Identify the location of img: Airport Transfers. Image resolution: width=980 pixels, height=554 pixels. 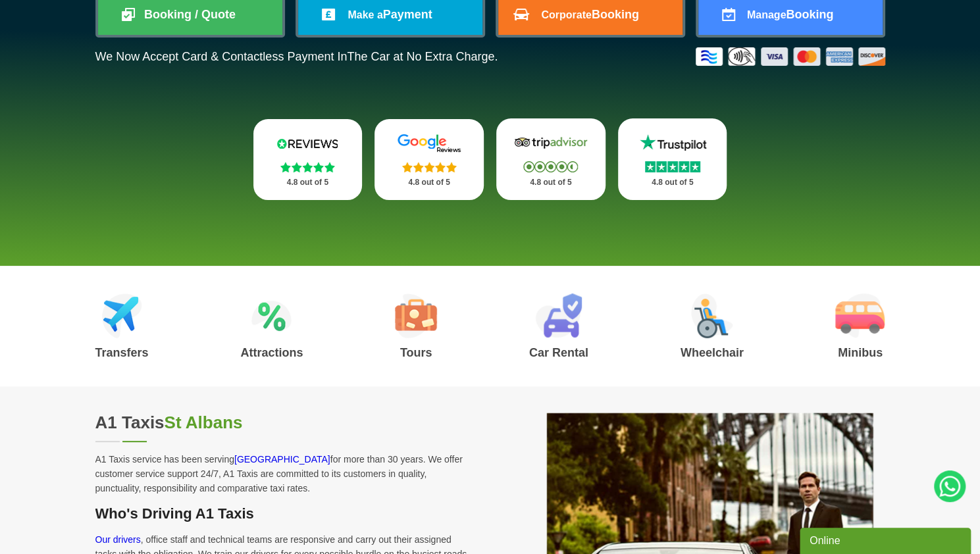
(122, 316).